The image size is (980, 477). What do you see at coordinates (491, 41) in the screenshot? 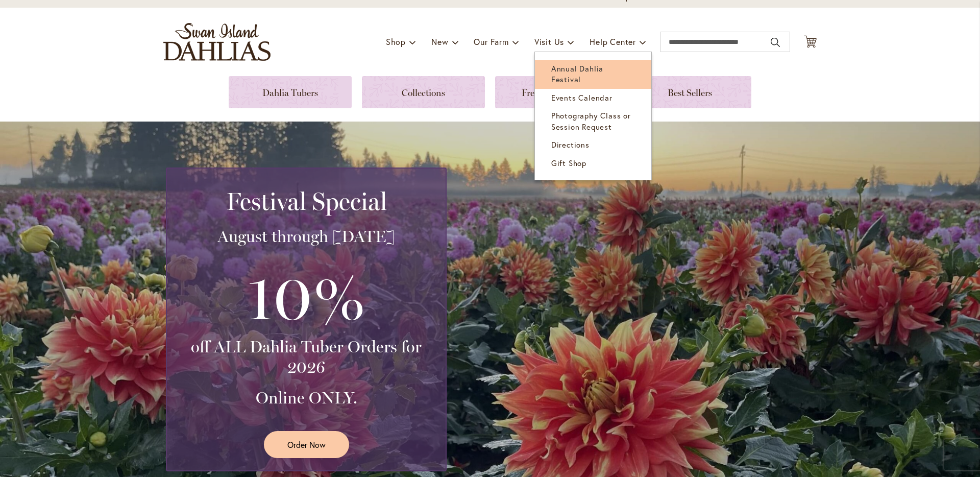
I see `span: Our Farm` at bounding box center [491, 41].